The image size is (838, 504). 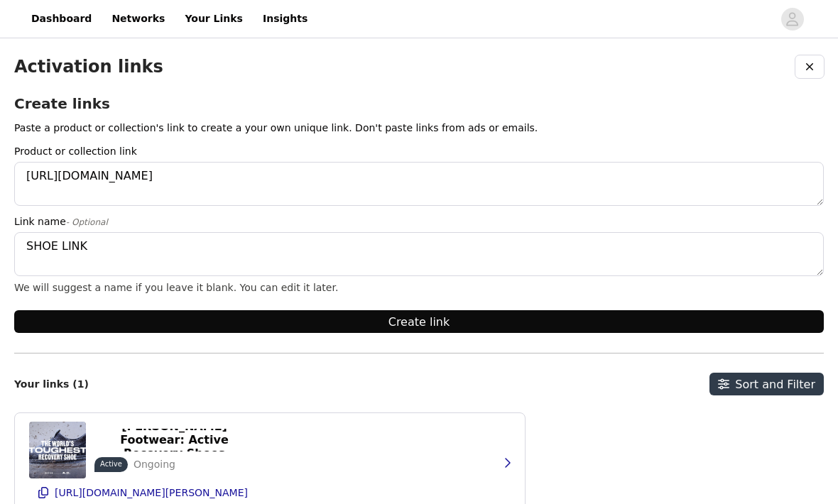 What do you see at coordinates (87, 222) in the screenshot?
I see `span: - Optional` at bounding box center [87, 222].